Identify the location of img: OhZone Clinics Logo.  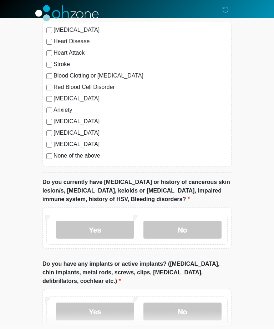
(67, 13).